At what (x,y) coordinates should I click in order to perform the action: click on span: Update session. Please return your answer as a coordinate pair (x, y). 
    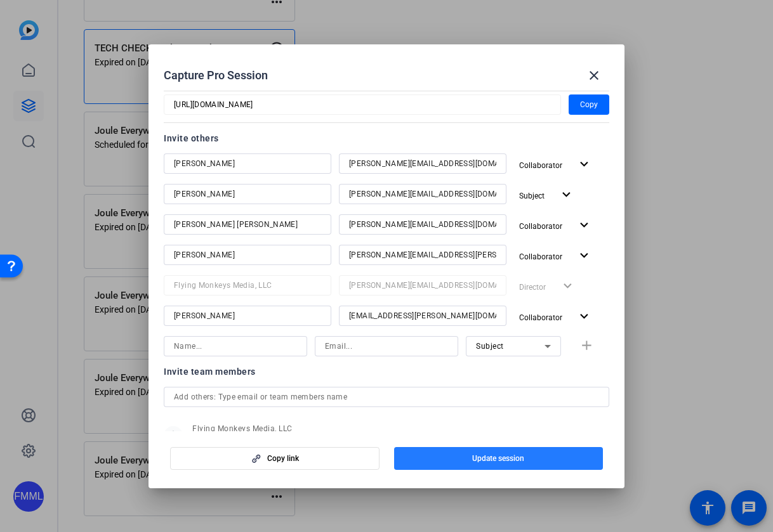
    Looking at the image, I should click on (498, 459).